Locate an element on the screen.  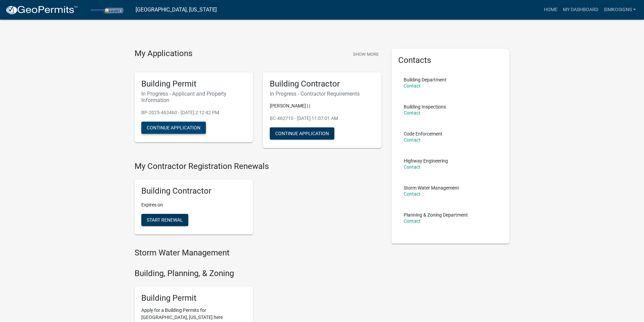
p: Planning & Zoning Department is located at coordinates (436, 215).